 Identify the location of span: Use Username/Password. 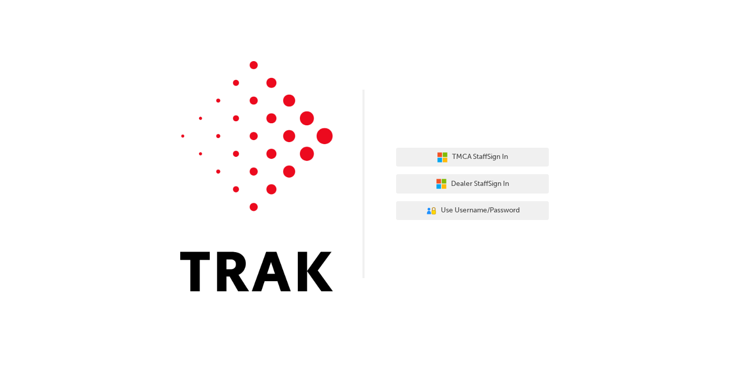
(480, 210).